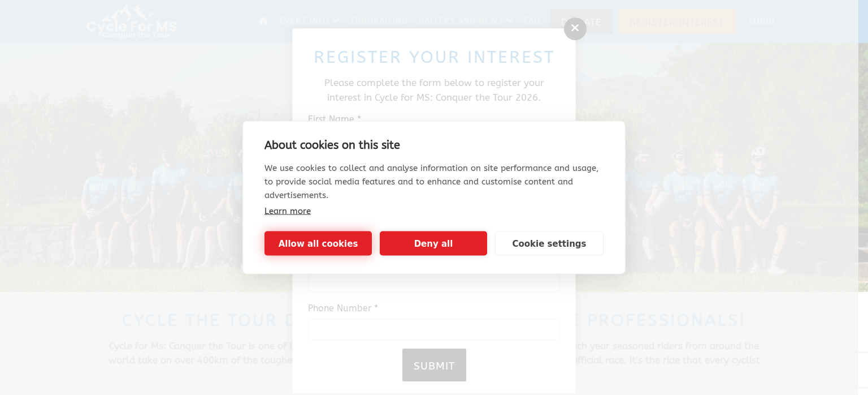  What do you see at coordinates (434, 243) in the screenshot?
I see `button: Deny all` at bounding box center [434, 243].